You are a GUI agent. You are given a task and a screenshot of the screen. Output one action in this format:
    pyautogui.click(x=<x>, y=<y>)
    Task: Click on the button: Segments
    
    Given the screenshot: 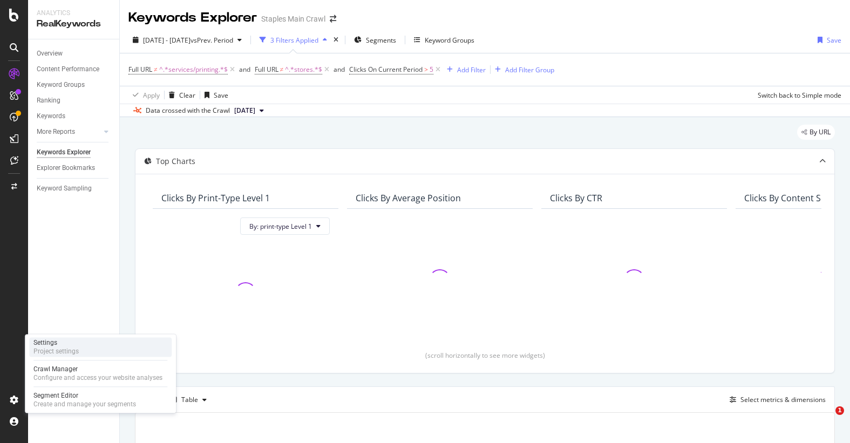 What is the action you would take?
    pyautogui.click(x=375, y=40)
    